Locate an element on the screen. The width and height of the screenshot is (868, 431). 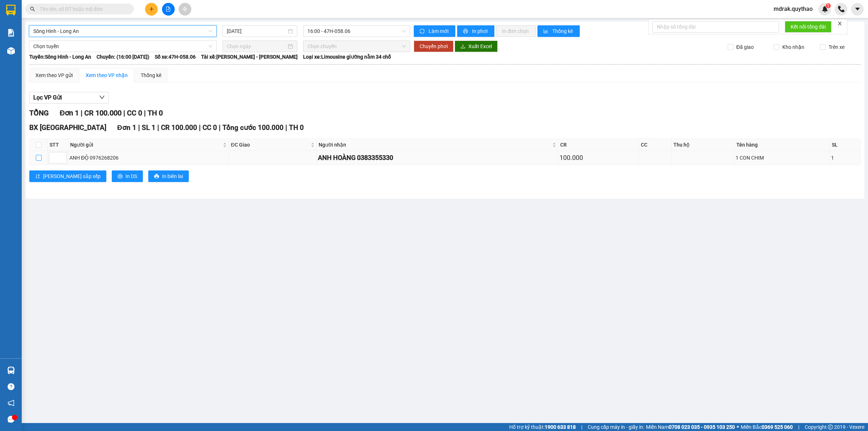
span: Người nhận is located at coordinates (435, 145).